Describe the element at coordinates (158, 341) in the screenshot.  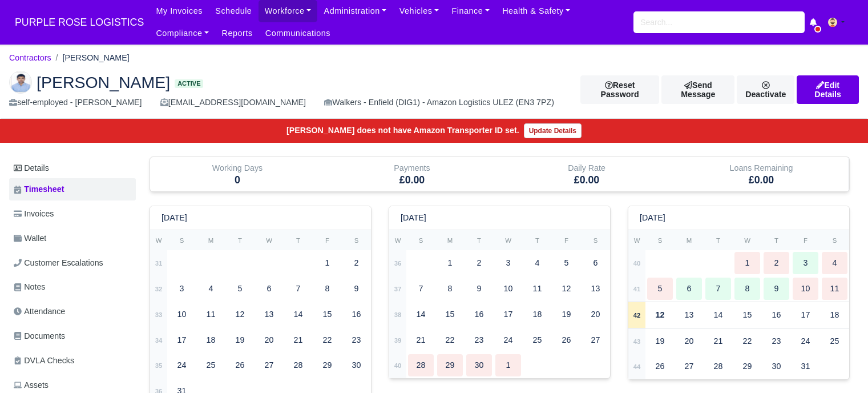
I see `strong: 34` at that location.